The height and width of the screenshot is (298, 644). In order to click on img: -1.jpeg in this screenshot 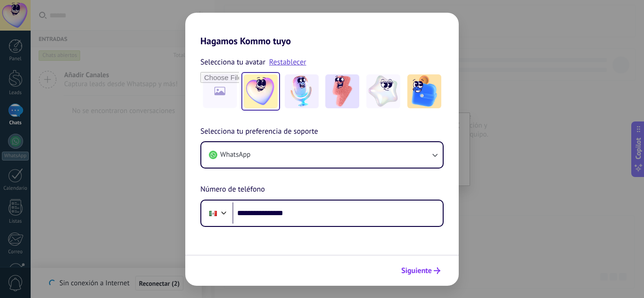, I will do `click(261, 91)`.